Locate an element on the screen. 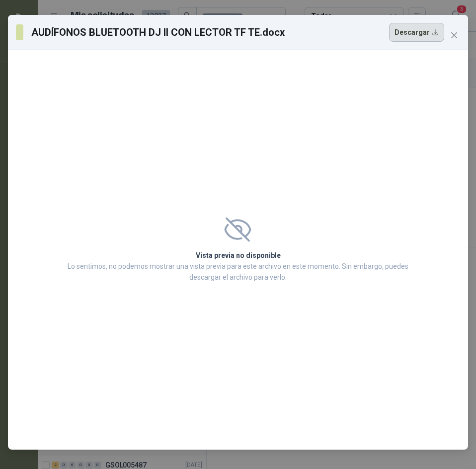  button: Descargar is located at coordinates (416, 32).